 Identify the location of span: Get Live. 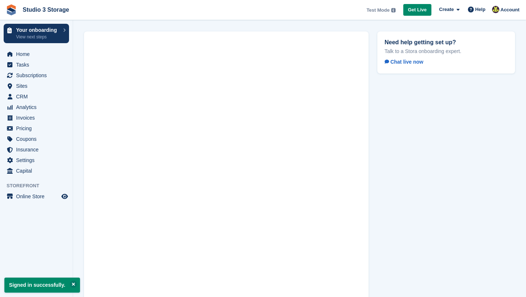
(417, 10).